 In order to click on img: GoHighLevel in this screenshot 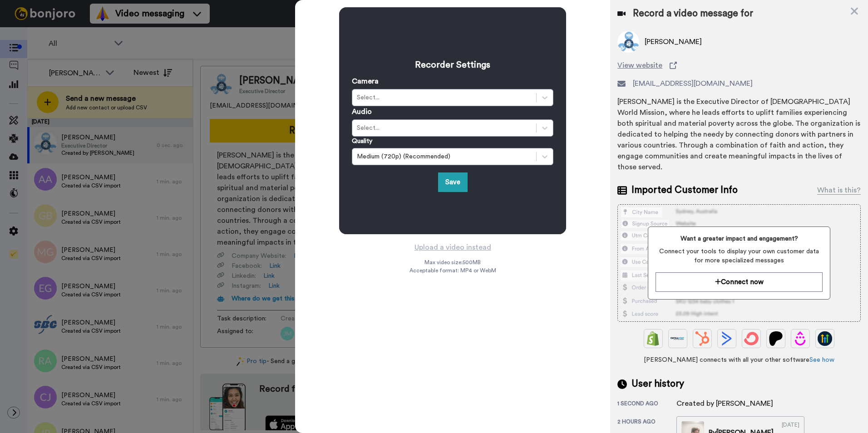, I will do `click(825, 339)`.